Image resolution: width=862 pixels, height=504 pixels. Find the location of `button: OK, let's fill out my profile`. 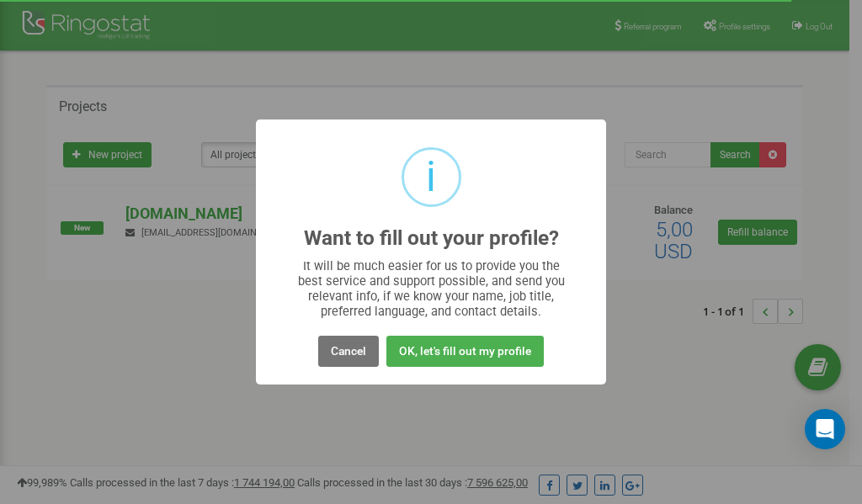

button: OK, let's fill out my profile is located at coordinates (464, 351).